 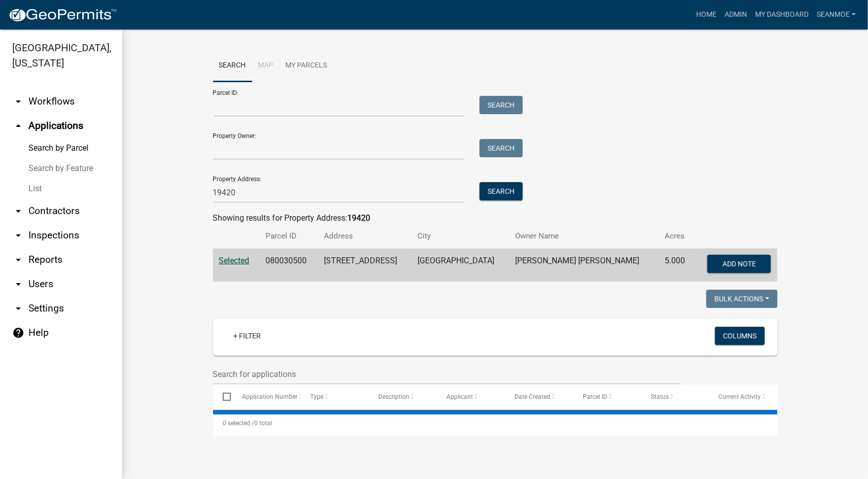 What do you see at coordinates (781, 15) in the screenshot?
I see `a: My Dashboard` at bounding box center [781, 15].